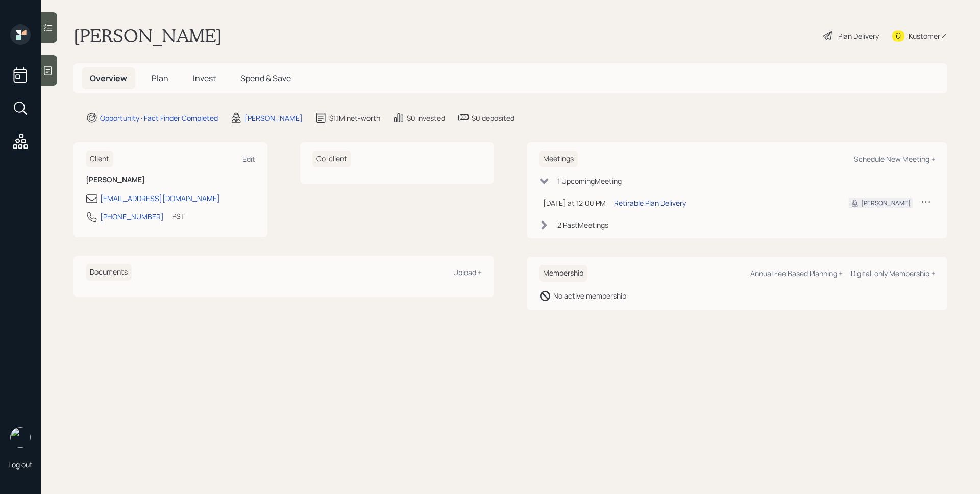 This screenshot has width=980, height=494. I want to click on h6: Membership, so click(563, 273).